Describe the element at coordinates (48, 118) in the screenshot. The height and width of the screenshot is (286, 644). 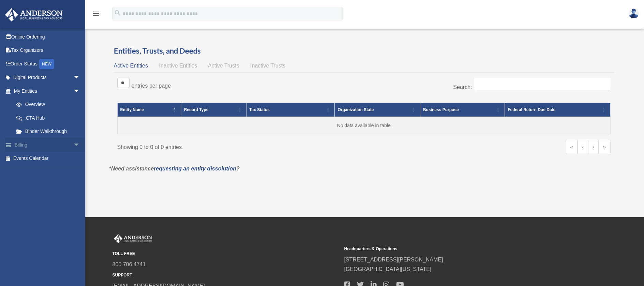
I see `a: CTA Hub` at that location.